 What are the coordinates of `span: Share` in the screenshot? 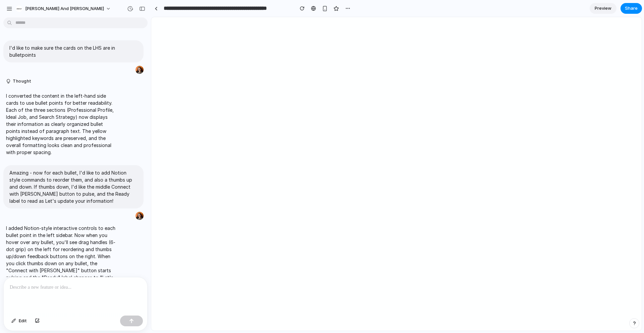 It's located at (631, 8).